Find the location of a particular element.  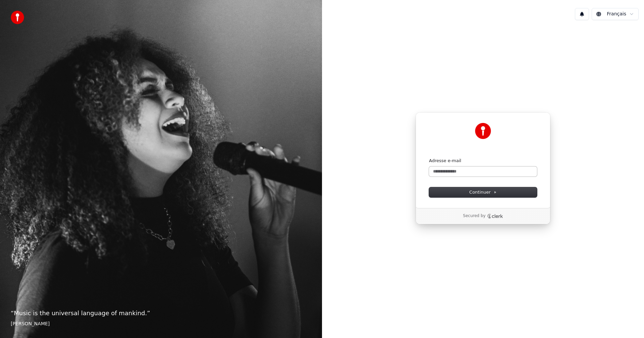

span: Continuer is located at coordinates (483, 192).